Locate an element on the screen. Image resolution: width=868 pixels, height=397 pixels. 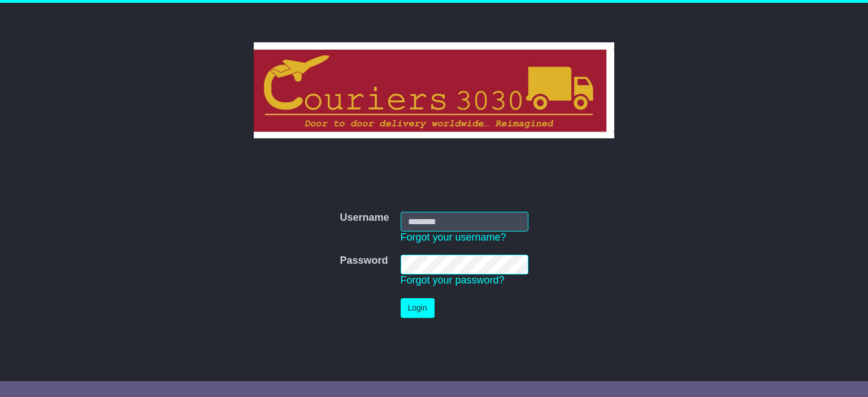
button: Login is located at coordinates (418, 308).